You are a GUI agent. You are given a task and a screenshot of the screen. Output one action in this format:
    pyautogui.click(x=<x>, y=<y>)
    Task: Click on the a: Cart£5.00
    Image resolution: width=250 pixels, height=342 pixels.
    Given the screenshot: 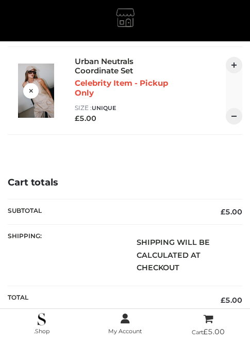 What is the action you would take?
    pyautogui.click(x=209, y=325)
    